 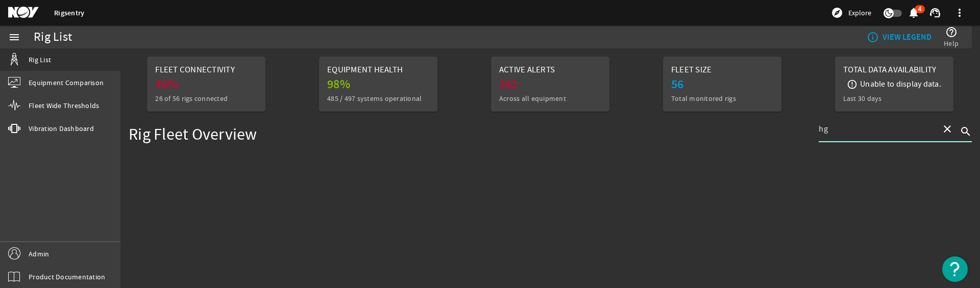 What do you see at coordinates (206, 98) in the screenshot?
I see `div: 26 of 56 rigs connected` at bounding box center [206, 98].